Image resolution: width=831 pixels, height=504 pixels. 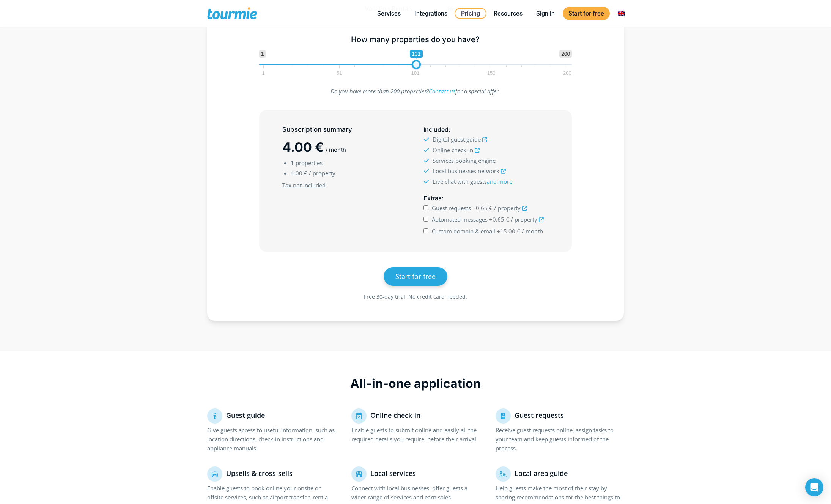 I want to click on span: +15.00 €, so click(x=508, y=231).